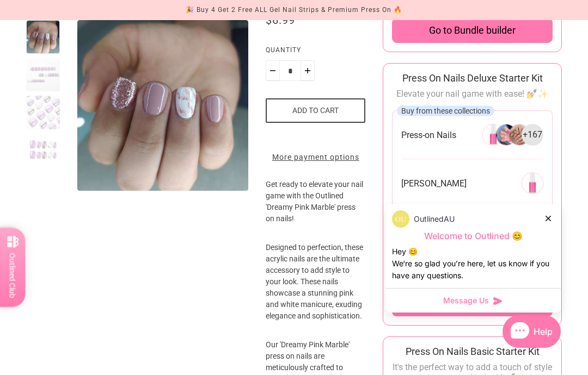  What do you see at coordinates (472, 30) in the screenshot?
I see `span: Go to Bundle builder` at bounding box center [472, 30].